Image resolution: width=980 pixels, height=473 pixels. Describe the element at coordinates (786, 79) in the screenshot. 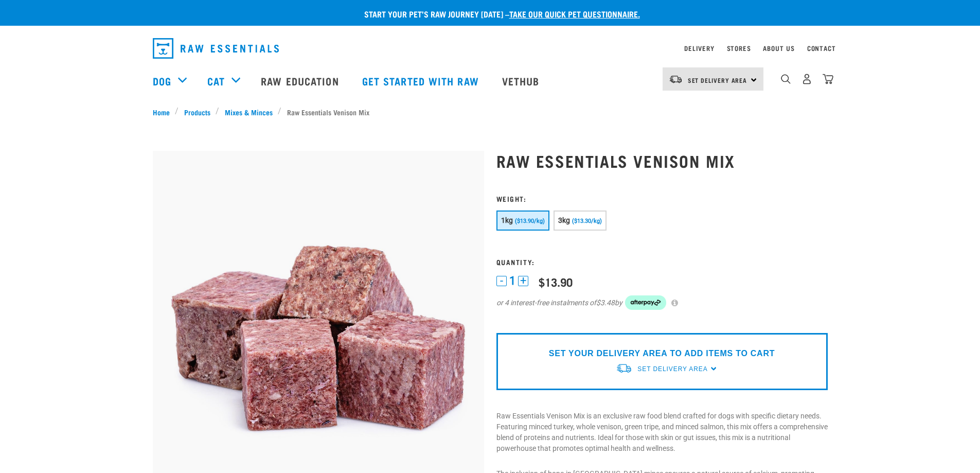

I see `img: home-icon-1@2x.png` at that location.